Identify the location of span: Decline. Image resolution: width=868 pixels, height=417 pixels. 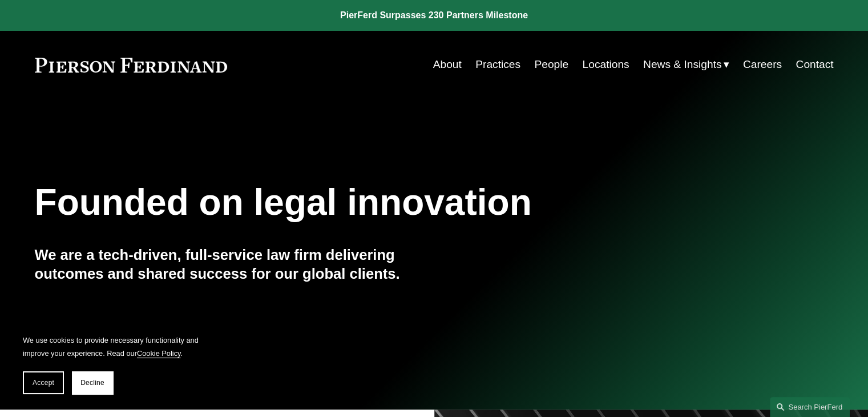
(92, 383).